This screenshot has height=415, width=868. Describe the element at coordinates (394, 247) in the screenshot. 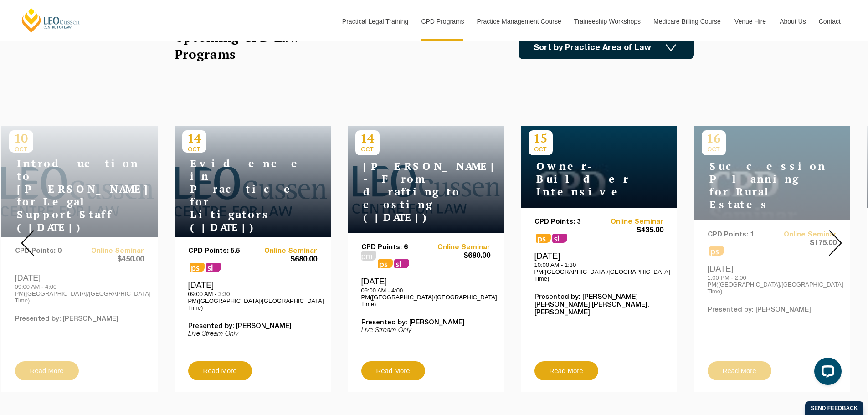

I see `p: CPD Points: 6` at that location.